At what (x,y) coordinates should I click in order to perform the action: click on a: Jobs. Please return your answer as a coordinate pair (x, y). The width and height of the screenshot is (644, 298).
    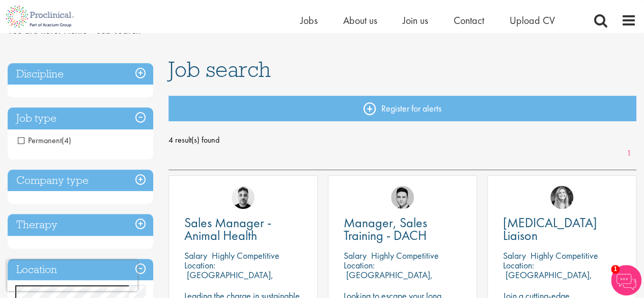
    Looking at the image, I should click on (309, 20).